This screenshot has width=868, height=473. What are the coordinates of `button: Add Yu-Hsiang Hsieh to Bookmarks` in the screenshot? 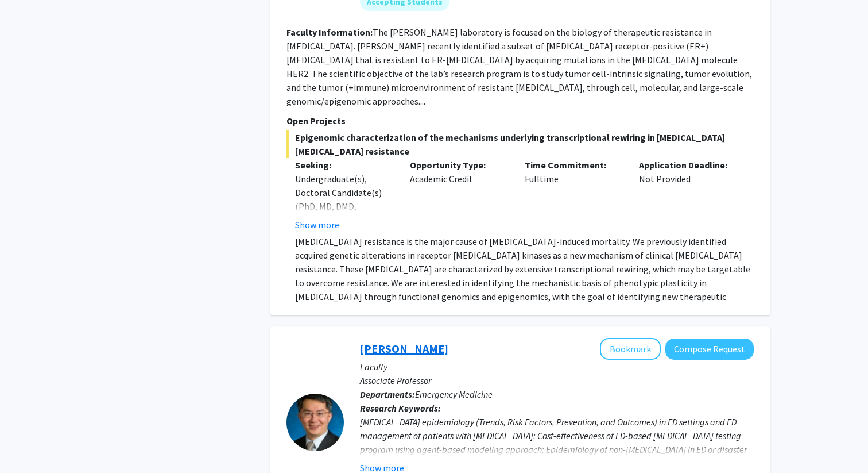 It's located at (631, 349).